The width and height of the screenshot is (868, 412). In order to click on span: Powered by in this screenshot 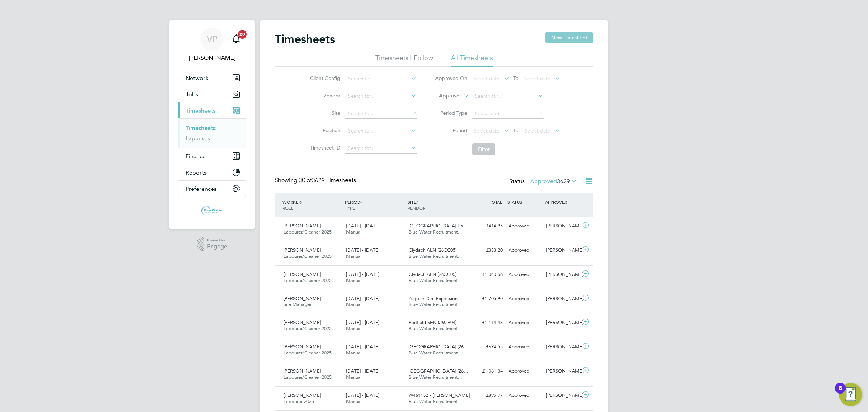, I will do `click(217, 240)`.